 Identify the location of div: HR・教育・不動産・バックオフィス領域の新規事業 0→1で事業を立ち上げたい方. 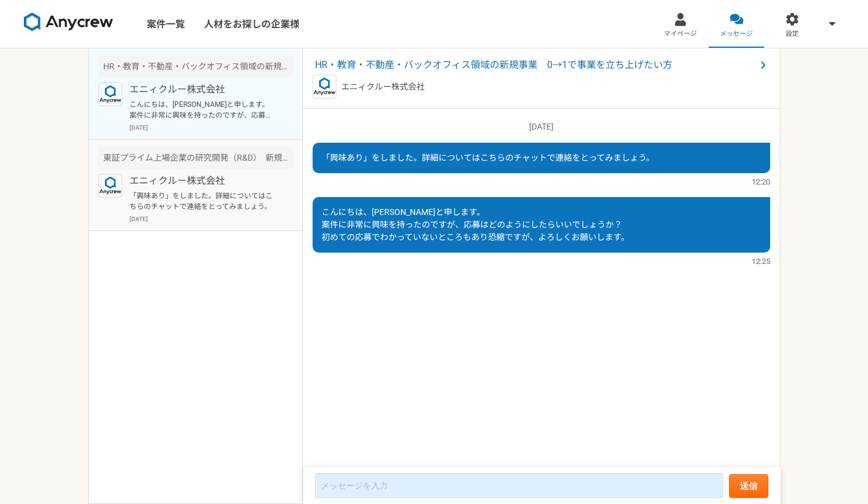
(195, 66).